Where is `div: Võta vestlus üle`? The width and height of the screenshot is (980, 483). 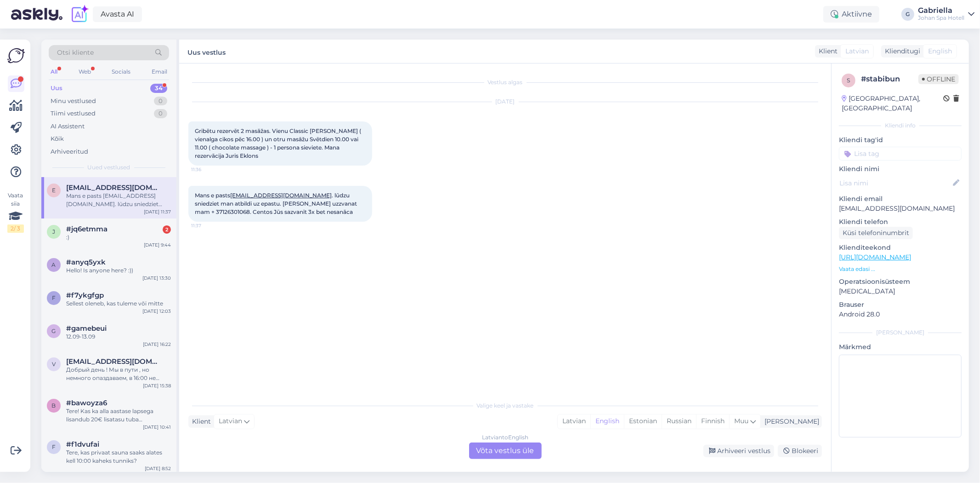 div: Võta vestlus üle is located at coordinates (505, 451).